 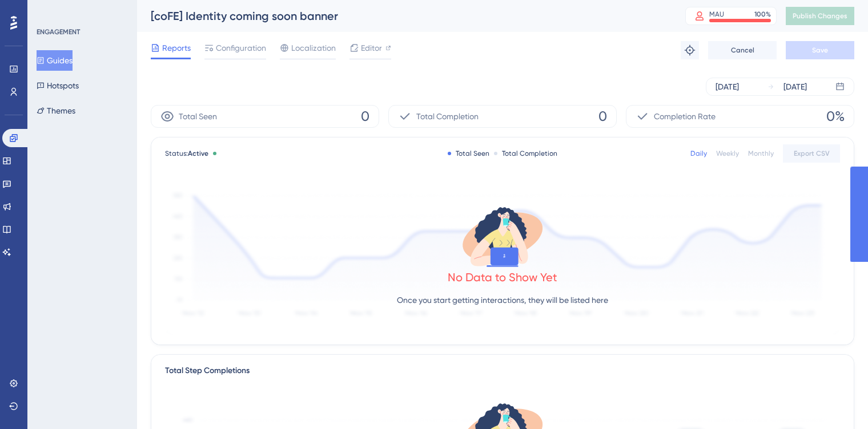 What do you see at coordinates (468, 153) in the screenshot?
I see `div: Total Seen` at bounding box center [468, 153].